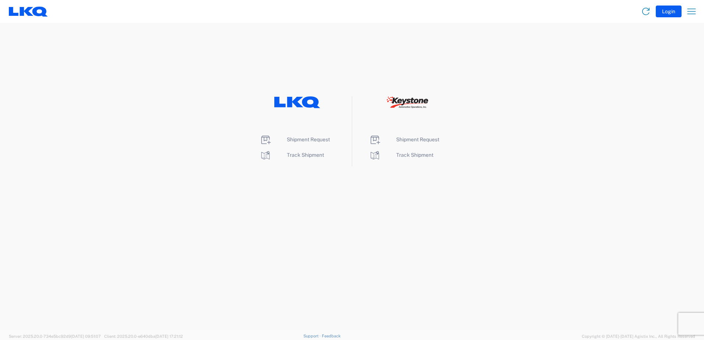 Image resolution: width=704 pixels, height=340 pixels. I want to click on button: Login, so click(669, 11).